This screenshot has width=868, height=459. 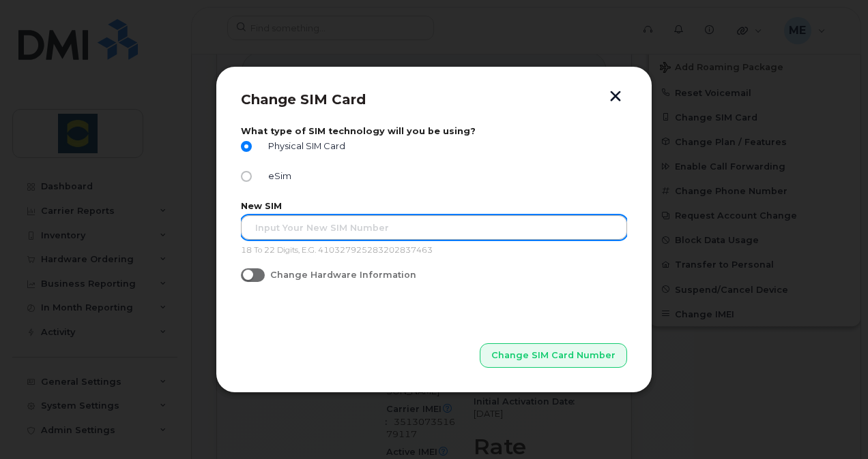 What do you see at coordinates (303, 146) in the screenshot?
I see `span: Physical SIM Card` at bounding box center [303, 146].